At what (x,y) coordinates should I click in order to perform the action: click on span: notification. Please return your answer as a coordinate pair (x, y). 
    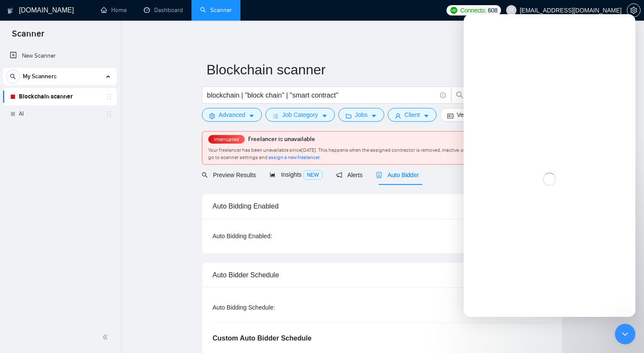
    Looking at the image, I should click on (339, 175).